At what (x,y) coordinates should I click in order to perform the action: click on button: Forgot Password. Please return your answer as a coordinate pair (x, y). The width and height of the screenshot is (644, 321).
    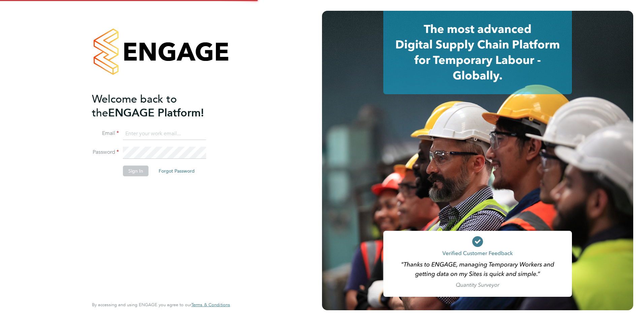
    Looking at the image, I should click on (177, 171).